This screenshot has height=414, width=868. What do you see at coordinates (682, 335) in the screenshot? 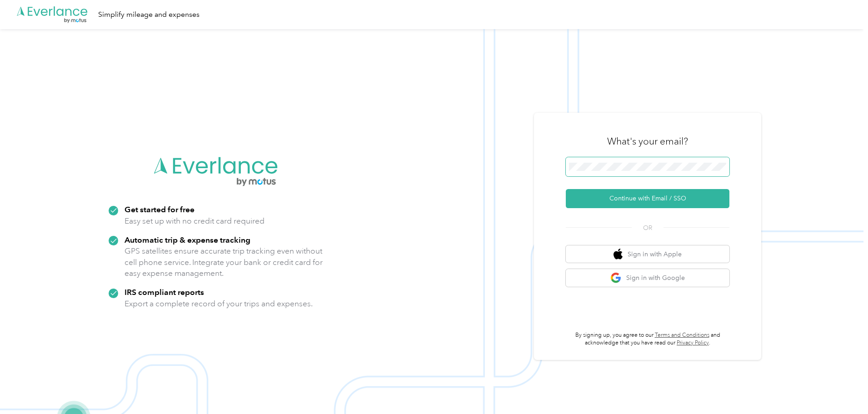
I see `a: Terms and Conditions` at bounding box center [682, 335].